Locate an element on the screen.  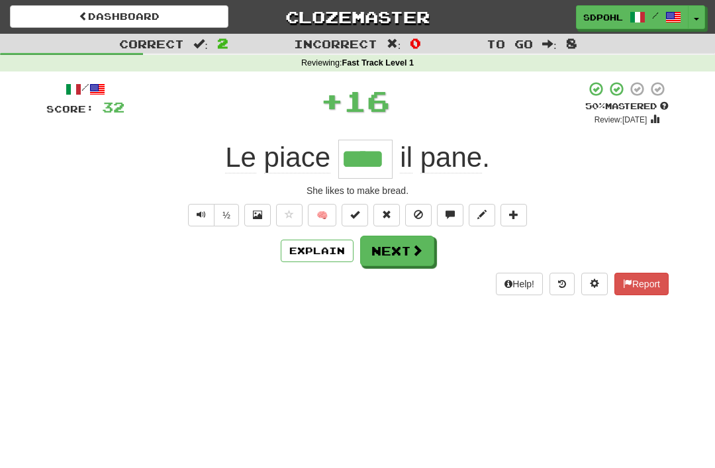
button: ½ is located at coordinates (226, 215).